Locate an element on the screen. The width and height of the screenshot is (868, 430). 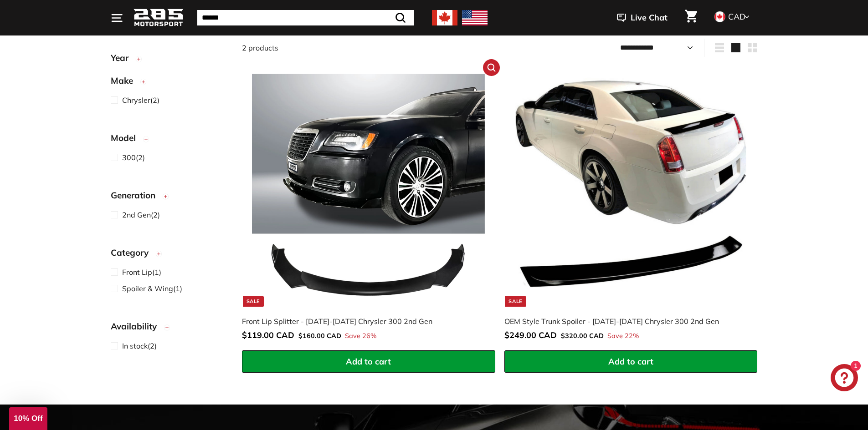
span: $249.00 CAD is located at coordinates (530, 335).